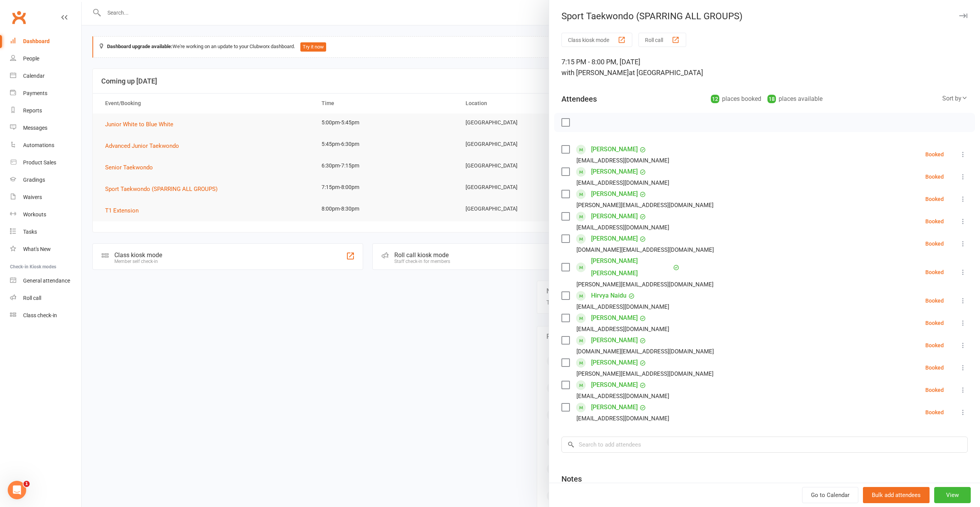 This screenshot has height=507, width=980. What do you see at coordinates (955, 98) in the screenshot?
I see `div: Sort by` at bounding box center [955, 98].